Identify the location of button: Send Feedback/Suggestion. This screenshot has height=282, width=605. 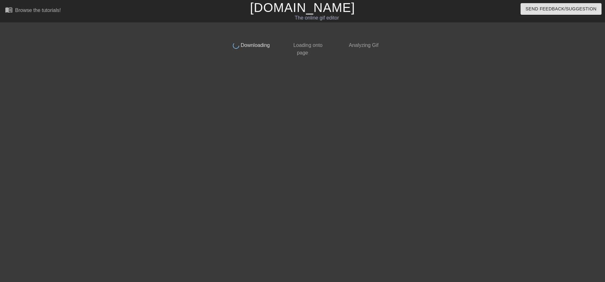
(560, 9).